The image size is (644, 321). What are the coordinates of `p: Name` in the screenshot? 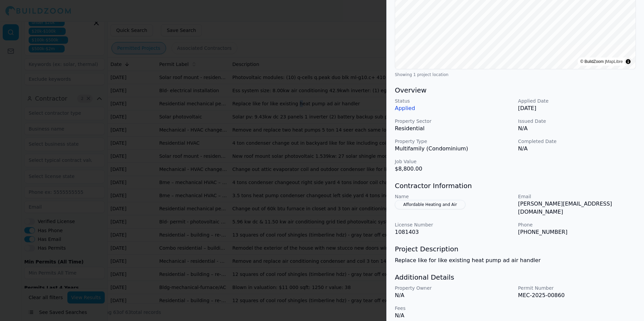 It's located at (453, 197).